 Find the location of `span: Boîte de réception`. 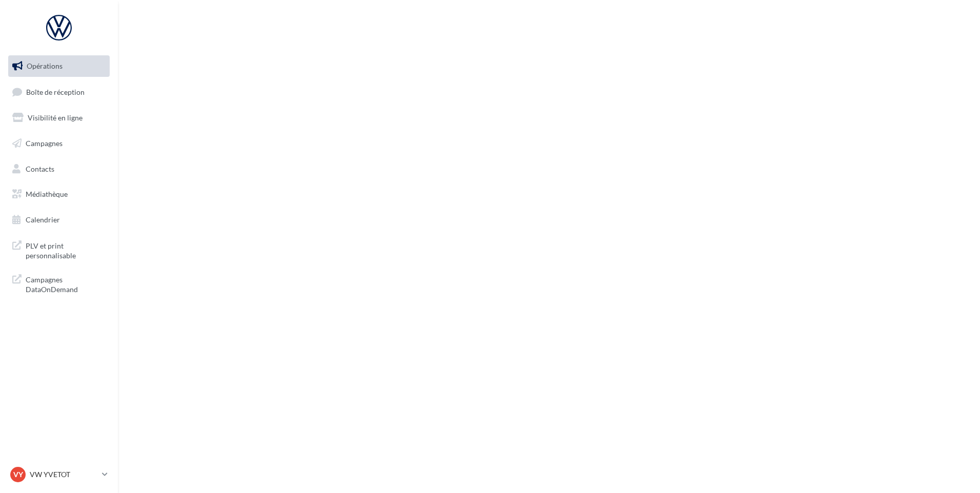

span: Boîte de réception is located at coordinates (55, 91).